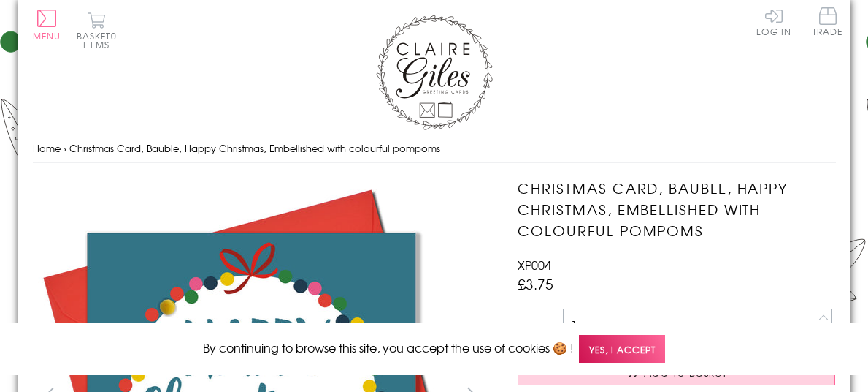 This screenshot has width=868, height=392. I want to click on nav: breadcrumbs, so click(434, 148).